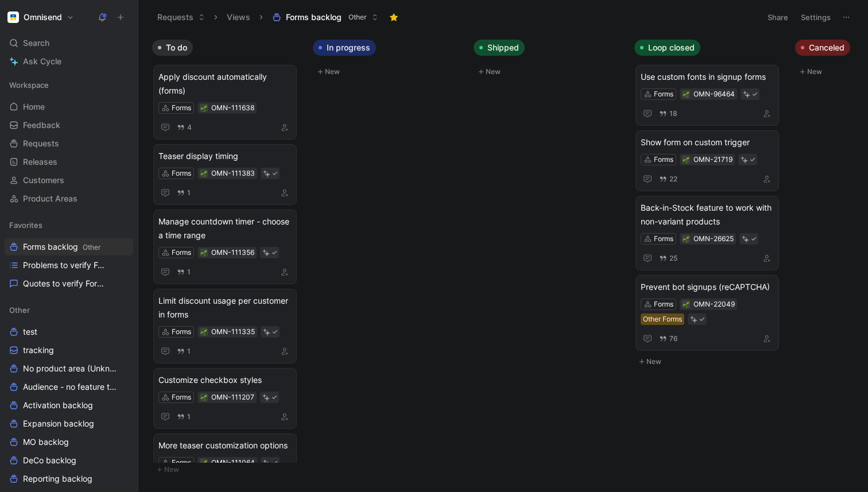 The height and width of the screenshot is (492, 868). Describe the element at coordinates (176, 47) in the screenshot. I see `span: To do` at that location.